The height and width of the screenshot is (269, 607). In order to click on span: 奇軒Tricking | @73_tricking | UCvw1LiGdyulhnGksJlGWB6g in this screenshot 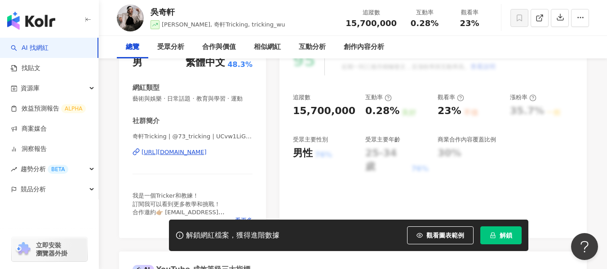, I will do `click(192, 137)`.